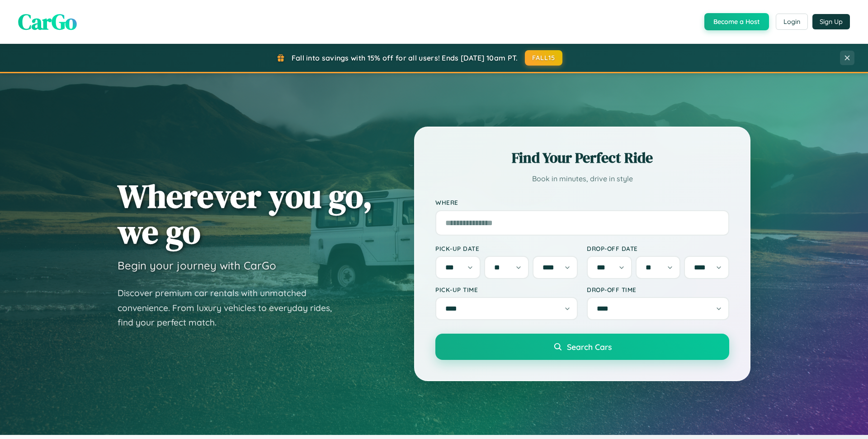  I want to click on button: FALL15, so click(544, 58).